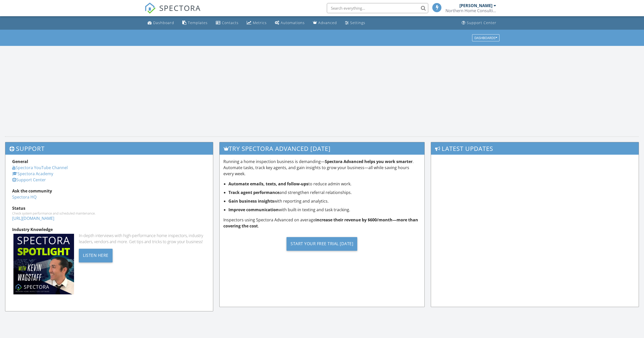 The image size is (644, 338). What do you see at coordinates (486, 37) in the screenshot?
I see `button: Dashboards` at bounding box center [486, 37].